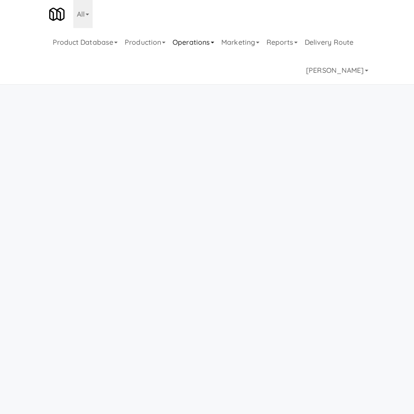 The width and height of the screenshot is (414, 414). What do you see at coordinates (282, 42) in the screenshot?
I see `a: Reports` at bounding box center [282, 42].